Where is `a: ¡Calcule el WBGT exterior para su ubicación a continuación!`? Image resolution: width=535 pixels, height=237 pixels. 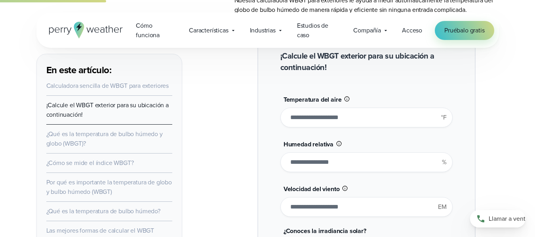
a: ¡Calcule el WBGT exterior para su ubicación a continuación! is located at coordinates (107, 110).